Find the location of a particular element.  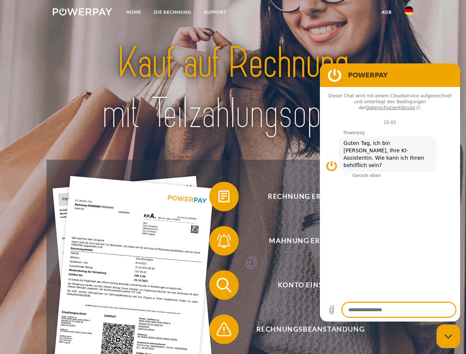

a: agb is located at coordinates (386, 12).